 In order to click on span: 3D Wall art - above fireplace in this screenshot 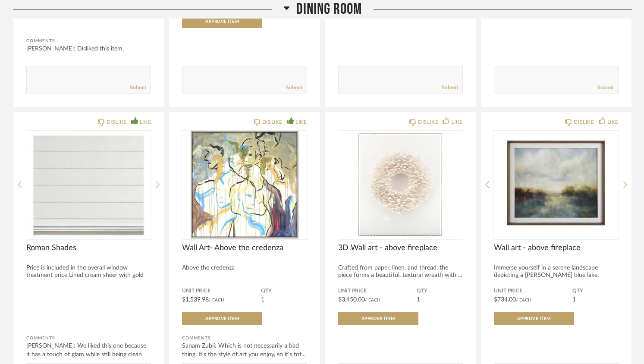, I will do `click(400, 248)`.